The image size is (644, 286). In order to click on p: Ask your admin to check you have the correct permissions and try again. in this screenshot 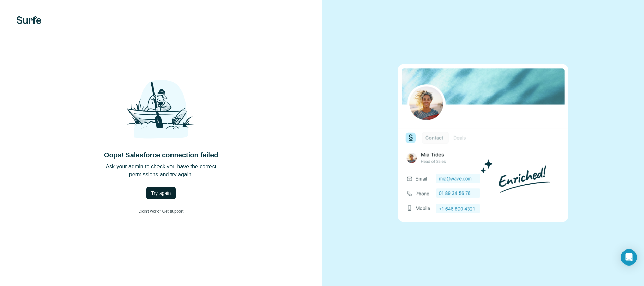, I will do `click(161, 171)`.